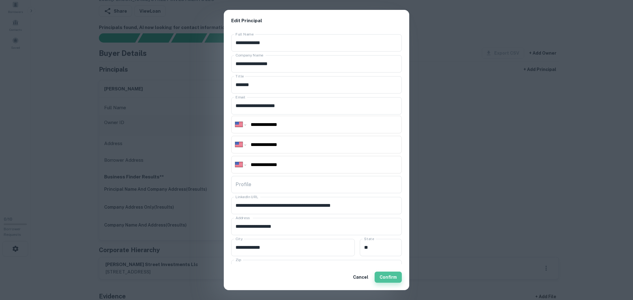 This screenshot has height=300, width=633. I want to click on label: Zip, so click(238, 260).